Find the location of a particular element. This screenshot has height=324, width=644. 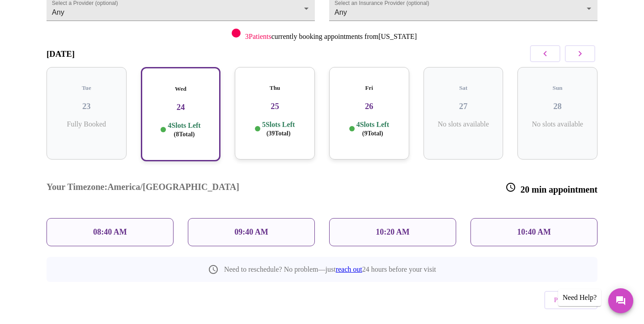

h5: Fri is located at coordinates (369, 88).